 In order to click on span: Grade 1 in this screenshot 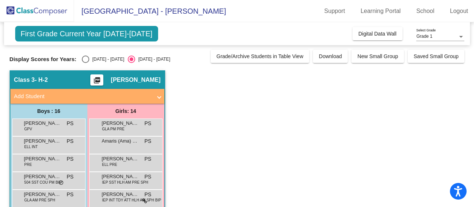, I will do `click(424, 36)`.